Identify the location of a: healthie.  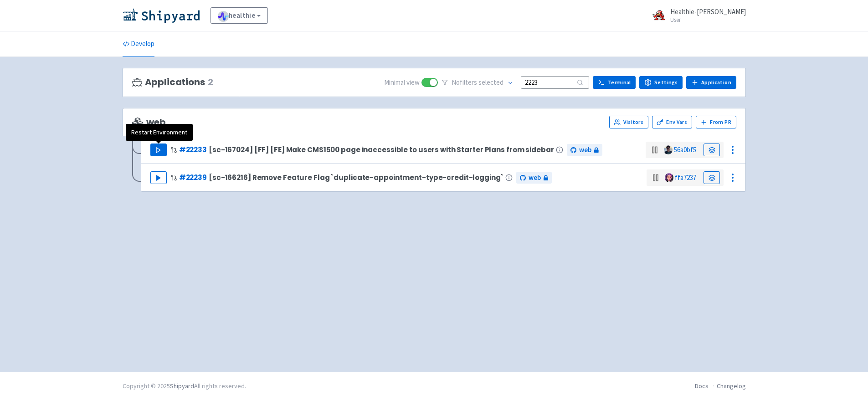
(239, 16).